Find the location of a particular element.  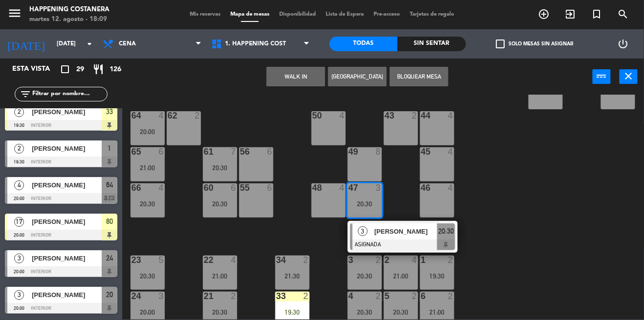

span: 20:30 is located at coordinates (446, 231).